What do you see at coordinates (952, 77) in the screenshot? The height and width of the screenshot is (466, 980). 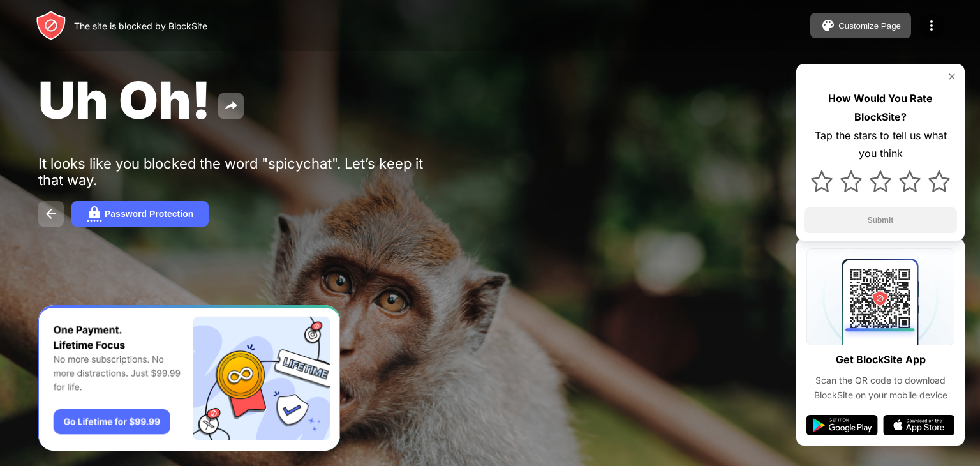 I see `img: rate-us-close.svg` at bounding box center [952, 77].